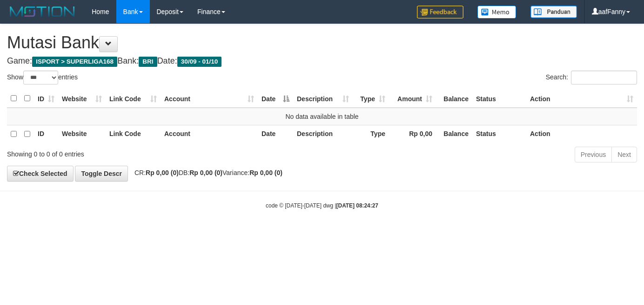 This screenshot has height=305, width=644. Describe the element at coordinates (134, 152) in the screenshot. I see `div: Showing 0 to 0 of 0 entries` at that location.